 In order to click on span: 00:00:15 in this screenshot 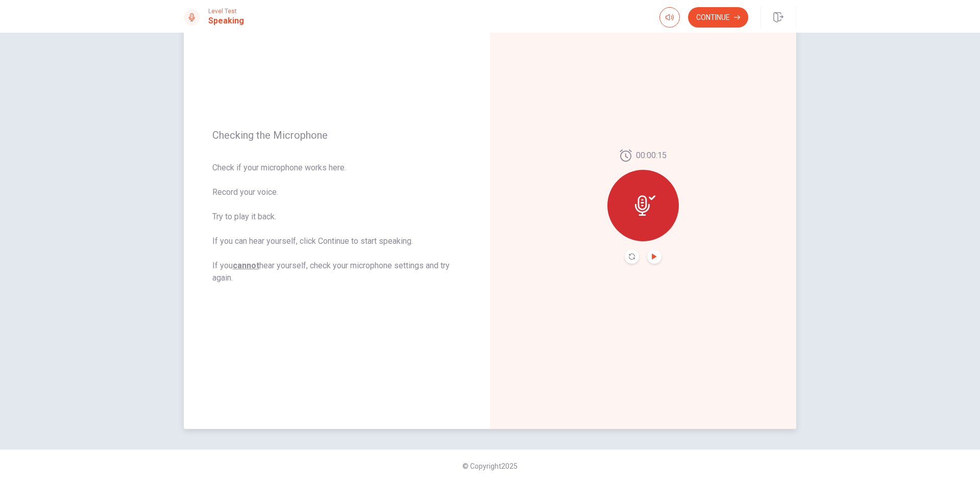, I will do `click(651, 156)`.